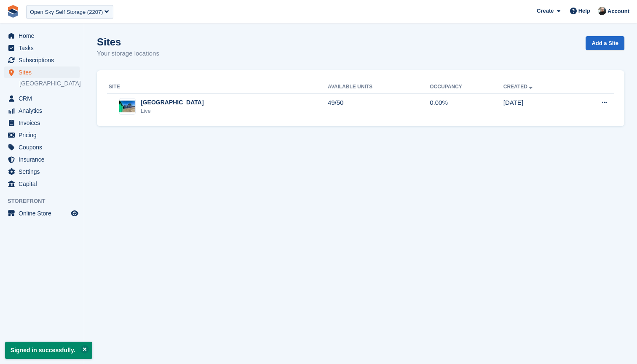 This screenshot has height=364, width=637. Describe the element at coordinates (584, 11) in the screenshot. I see `span: Help` at that location.